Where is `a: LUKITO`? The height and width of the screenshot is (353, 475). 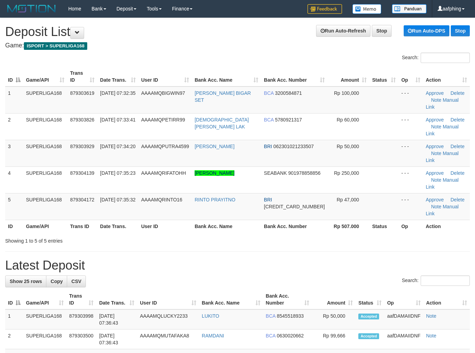
a: LUKITO is located at coordinates (211, 316).